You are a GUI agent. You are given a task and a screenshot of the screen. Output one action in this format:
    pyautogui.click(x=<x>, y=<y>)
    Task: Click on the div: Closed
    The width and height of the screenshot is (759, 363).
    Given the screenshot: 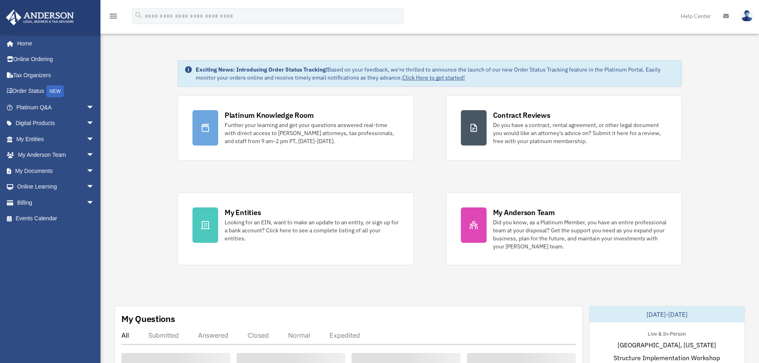 What is the action you would take?
    pyautogui.click(x=258, y=335)
    